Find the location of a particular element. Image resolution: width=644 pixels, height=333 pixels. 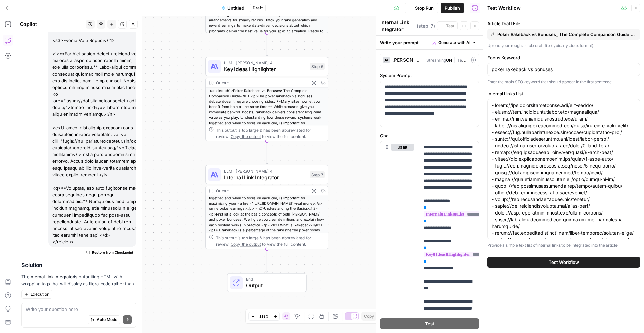

button: user is located at coordinates (403, 148).